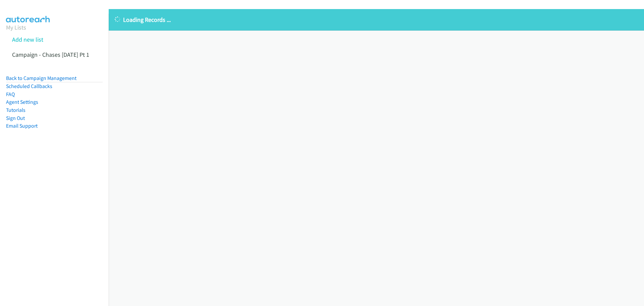 This screenshot has width=644, height=306. I want to click on p: Loading Records ..., so click(376, 19).